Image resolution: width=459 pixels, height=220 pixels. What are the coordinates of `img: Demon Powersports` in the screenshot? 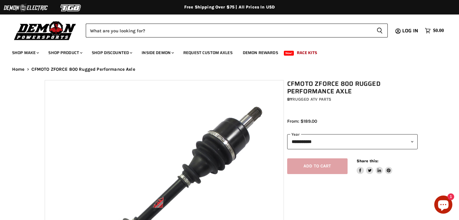 It's located at (45, 30).